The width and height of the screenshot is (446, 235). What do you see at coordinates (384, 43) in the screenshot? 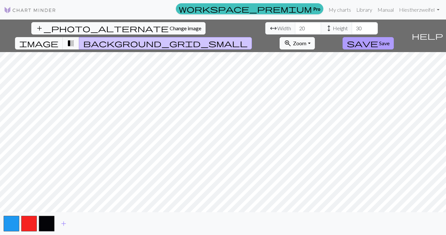
I see `span: Save` at bounding box center [384, 43].